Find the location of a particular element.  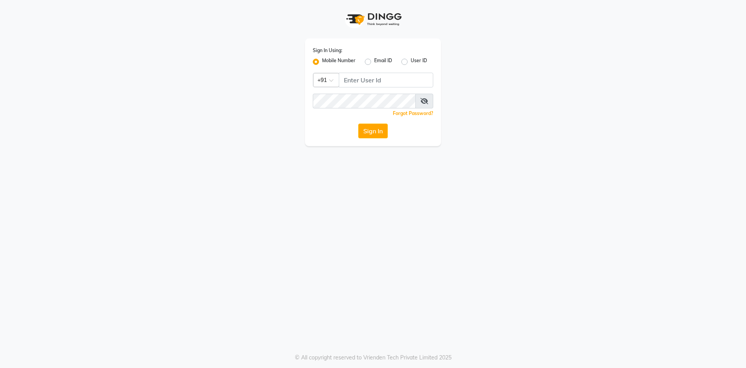

label: Sign In Using: is located at coordinates (327, 50).